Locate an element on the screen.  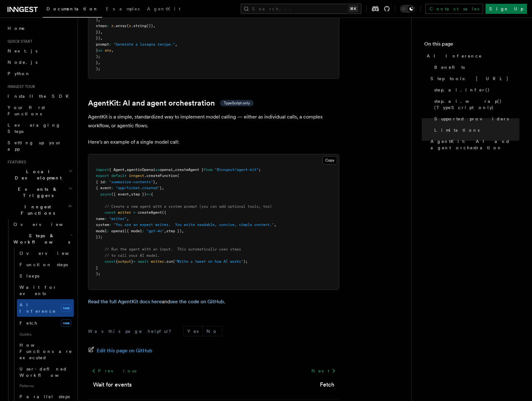
span: AgentKit is located at coordinates (164, 9).